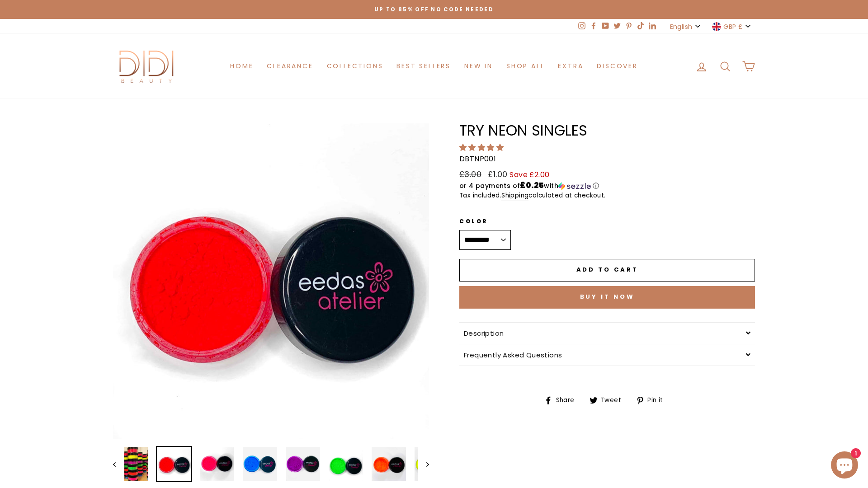 This screenshot has height=488, width=868. Describe the element at coordinates (607, 186) in the screenshot. I see `div: or 4 payments of£0.25withSezzle Click to learn more about Sezzle` at that location.